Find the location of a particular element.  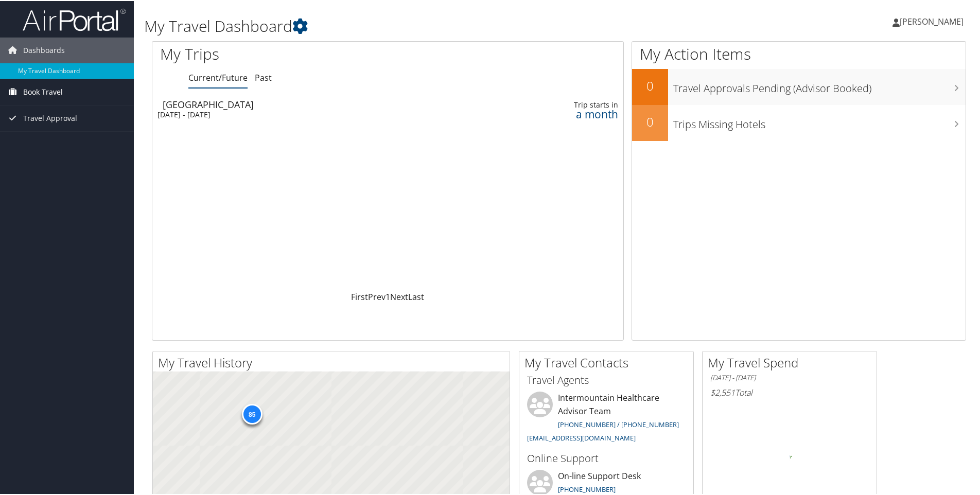

h2: My Travel Spend is located at coordinates (792, 362).